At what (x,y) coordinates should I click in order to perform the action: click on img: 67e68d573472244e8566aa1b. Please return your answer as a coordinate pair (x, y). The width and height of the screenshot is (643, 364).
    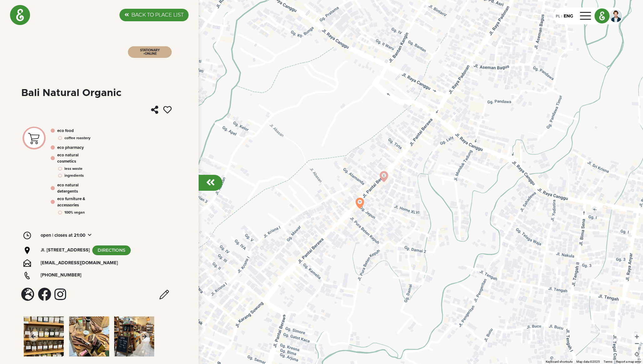
    Looking at the image, I should click on (89, 336).